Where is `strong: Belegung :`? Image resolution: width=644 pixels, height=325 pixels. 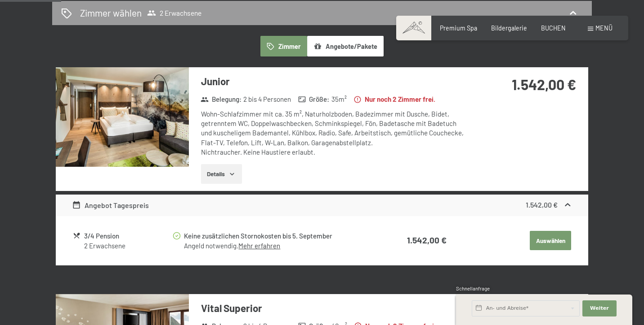
strong: Belegung : is located at coordinates (221, 99).